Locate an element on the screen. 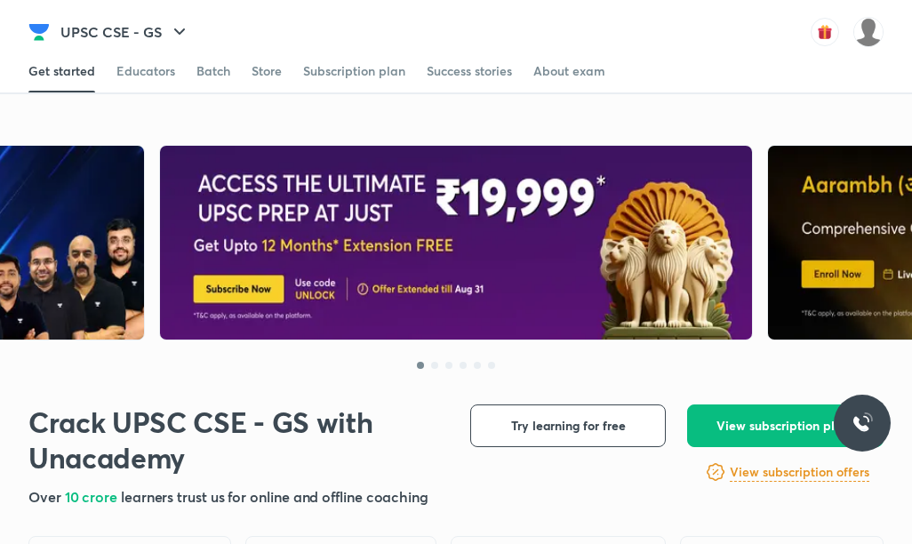 This screenshot has width=912, height=544. h6: View subscription offers is located at coordinates (799, 472).